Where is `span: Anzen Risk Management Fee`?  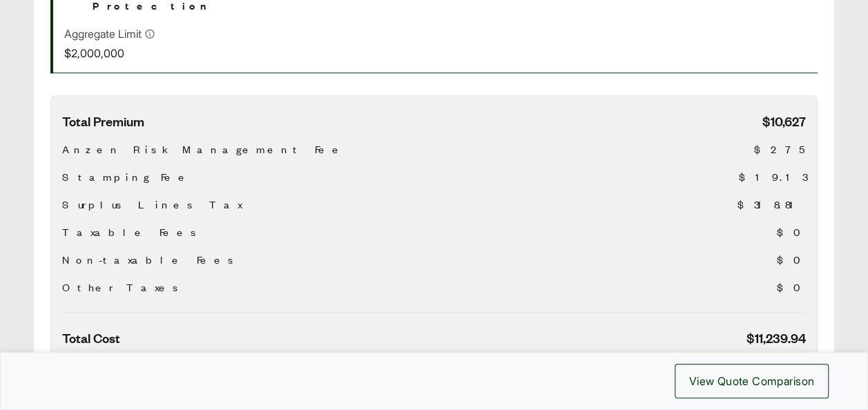 span: Anzen Risk Management Fee is located at coordinates (204, 149).